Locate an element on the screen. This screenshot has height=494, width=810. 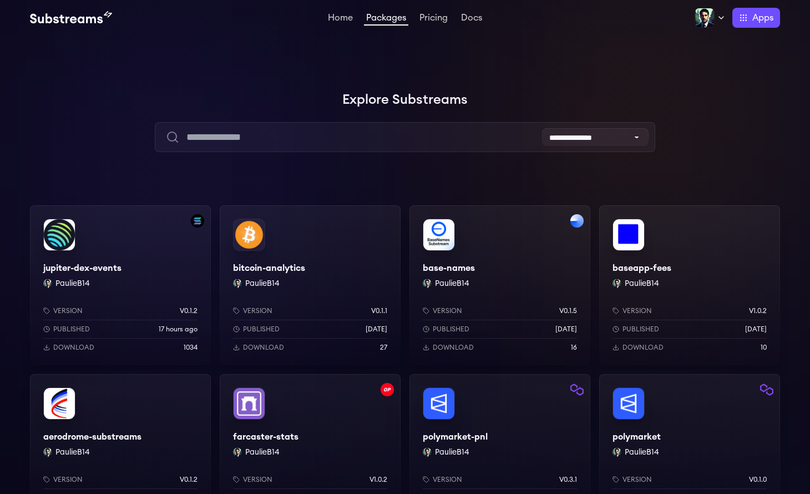
p: 1034 is located at coordinates (190, 347).